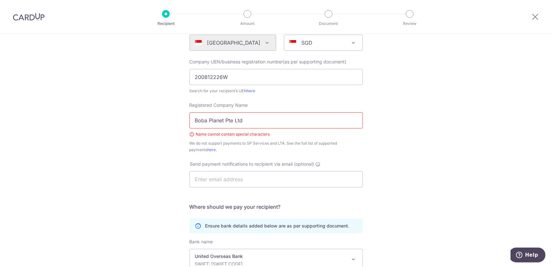  Describe the element at coordinates (410, 24) in the screenshot. I see `p: Review` at that location.